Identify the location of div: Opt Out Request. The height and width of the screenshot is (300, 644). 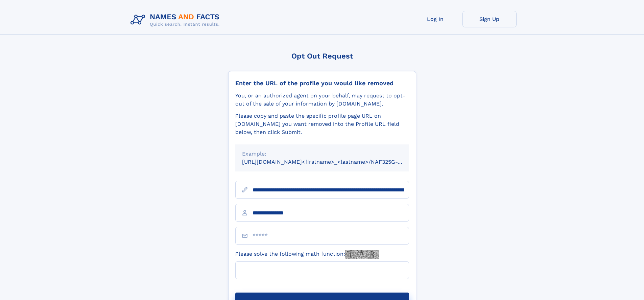
(322, 55).